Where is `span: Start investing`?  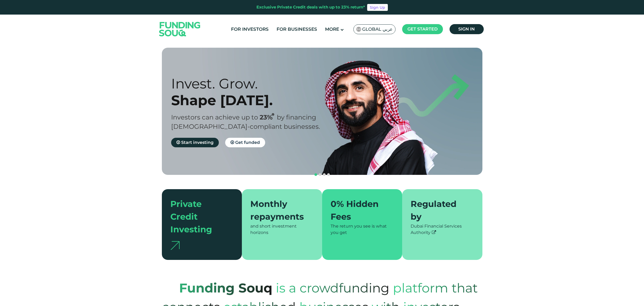
span: Start investing is located at coordinates (197, 142).